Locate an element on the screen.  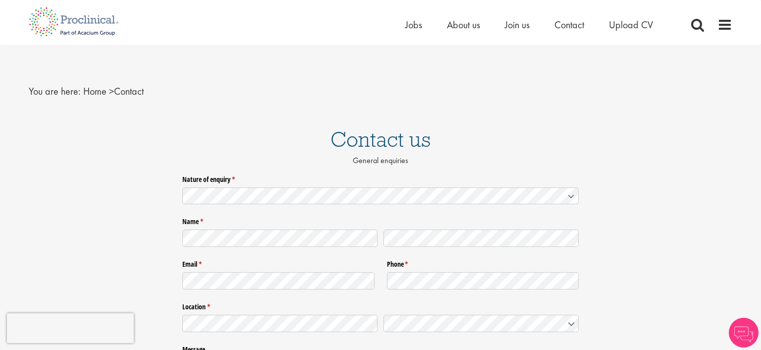
a: Contact is located at coordinates (569, 25).